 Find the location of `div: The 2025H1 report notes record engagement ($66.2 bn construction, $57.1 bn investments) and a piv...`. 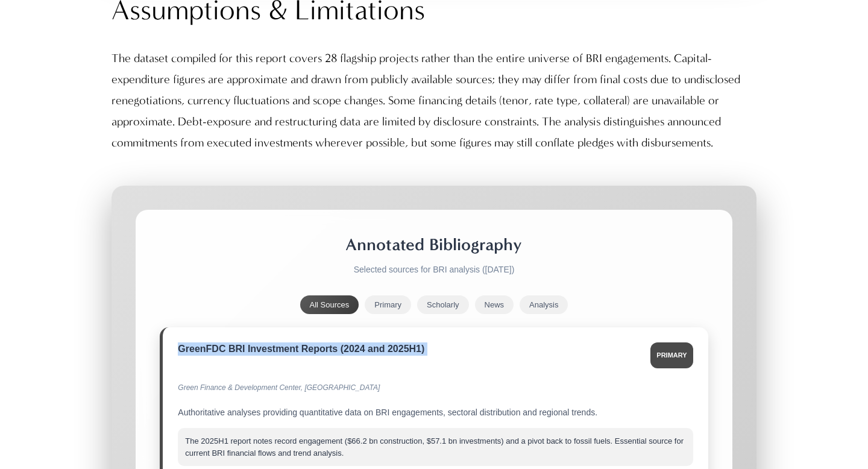

div: The 2025H1 report notes record engagement ($66.2 bn construction, $57.1 bn investments) and a piv... is located at coordinates (435, 447).